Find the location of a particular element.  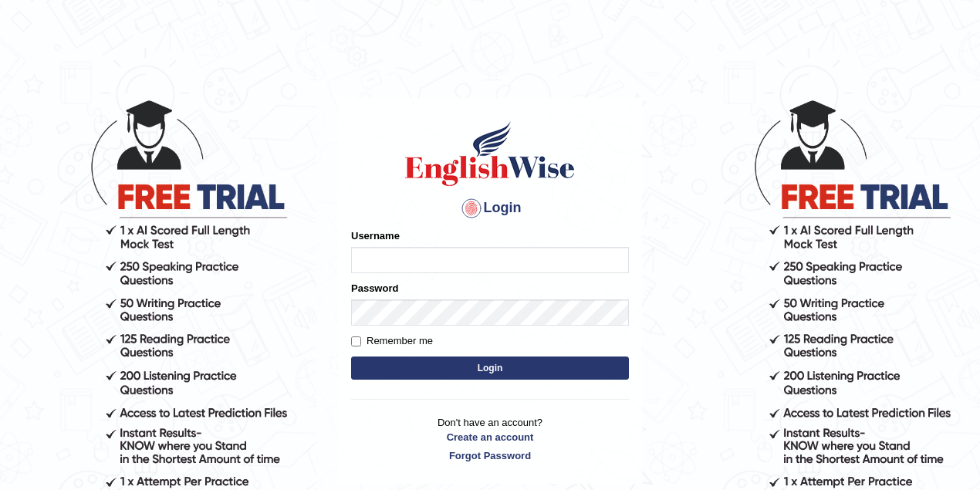

button: Login is located at coordinates (490, 368).